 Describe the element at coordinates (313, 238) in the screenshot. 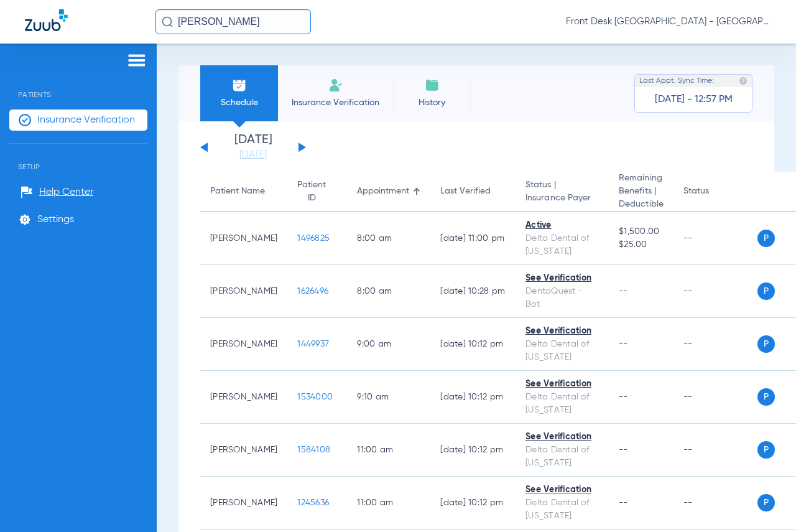

I see `span: 1496825` at that location.